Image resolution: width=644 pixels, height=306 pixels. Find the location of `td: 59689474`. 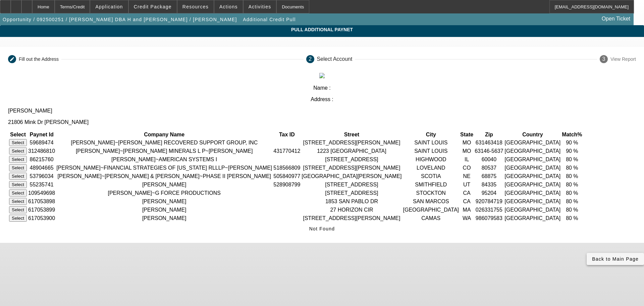

td: 59689474 is located at coordinates (42, 142).